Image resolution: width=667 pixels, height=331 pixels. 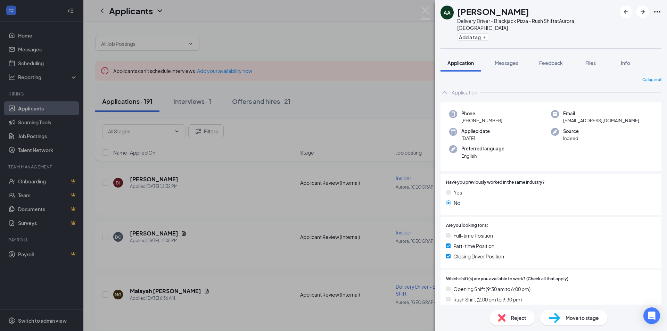 What do you see at coordinates (642, 12) in the screenshot?
I see `svg: ArrowRight` at bounding box center [642, 12].